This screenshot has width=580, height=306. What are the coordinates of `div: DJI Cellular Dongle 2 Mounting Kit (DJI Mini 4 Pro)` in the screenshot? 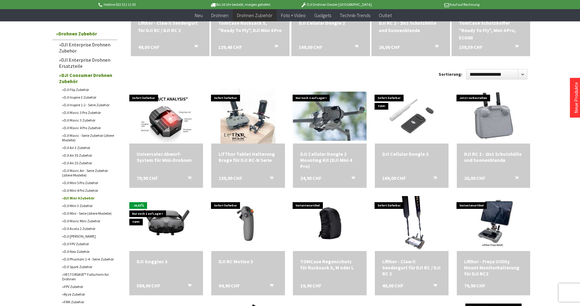 It's located at (330, 160).